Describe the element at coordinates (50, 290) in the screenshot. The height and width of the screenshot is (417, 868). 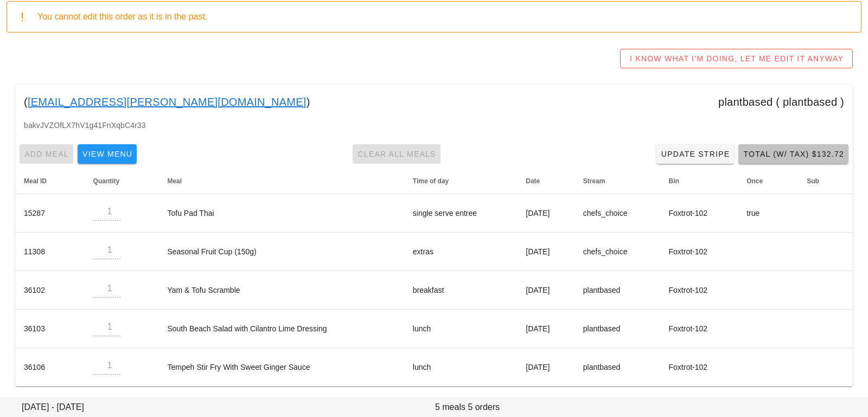
I see `td: 36102` at that location.